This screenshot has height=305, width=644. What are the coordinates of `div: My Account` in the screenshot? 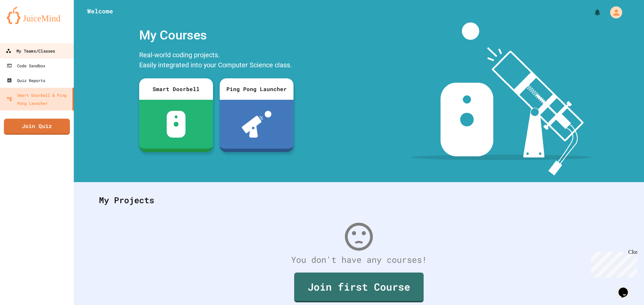 It's located at (613, 12).